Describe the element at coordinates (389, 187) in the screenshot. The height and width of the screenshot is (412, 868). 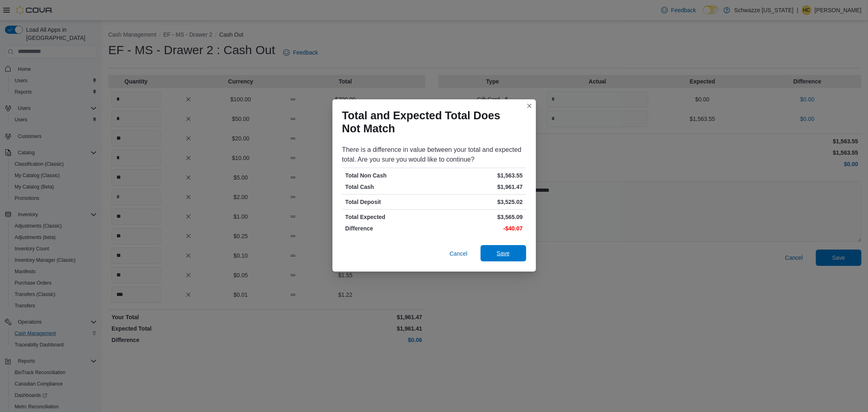
I see `p: Total Cash` at that location.